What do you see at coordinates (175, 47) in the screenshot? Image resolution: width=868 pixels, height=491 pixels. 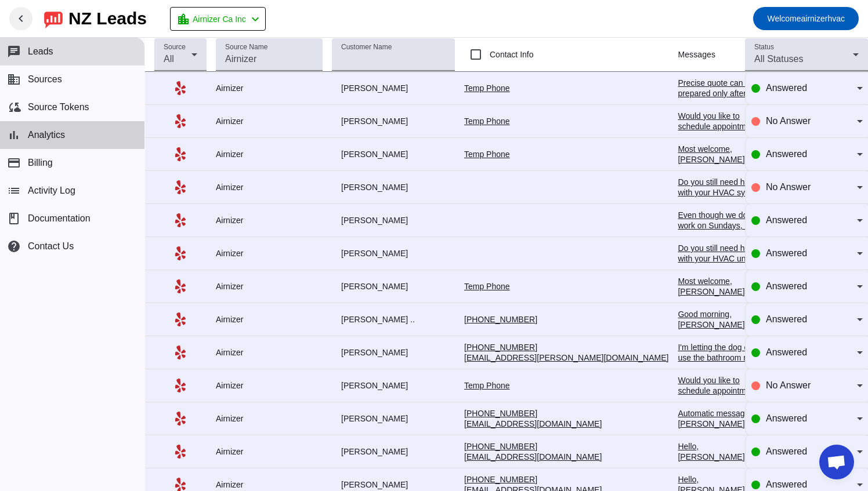 I see `mat-label: Source` at bounding box center [175, 47].